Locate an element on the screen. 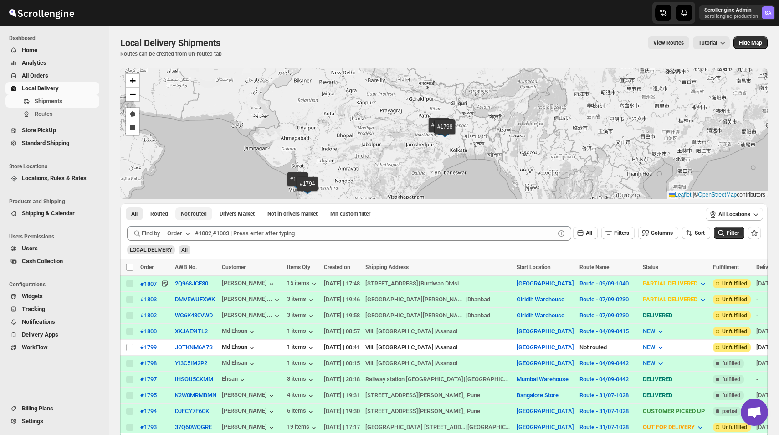  span: Routes is located at coordinates (44, 113).